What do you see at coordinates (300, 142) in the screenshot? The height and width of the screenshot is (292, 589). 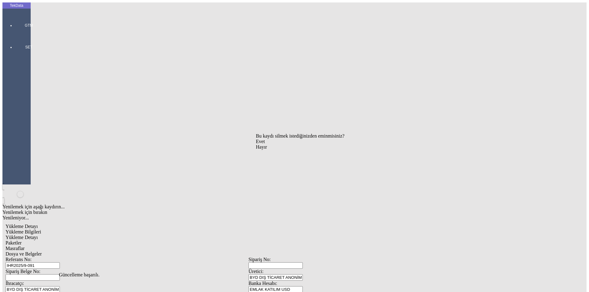 I see `div: Evet` at bounding box center [300, 142].